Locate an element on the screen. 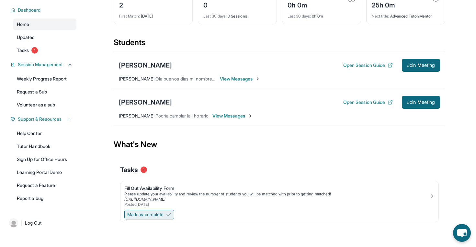 This screenshot has width=476, height=247. div: Advanced Tutor/Mentor is located at coordinates (406, 14).